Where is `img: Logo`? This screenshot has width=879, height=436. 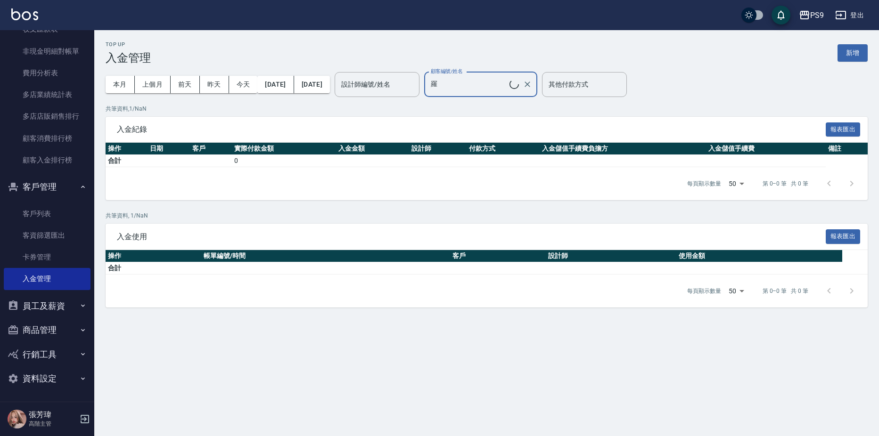
img: Logo is located at coordinates (25, 14).